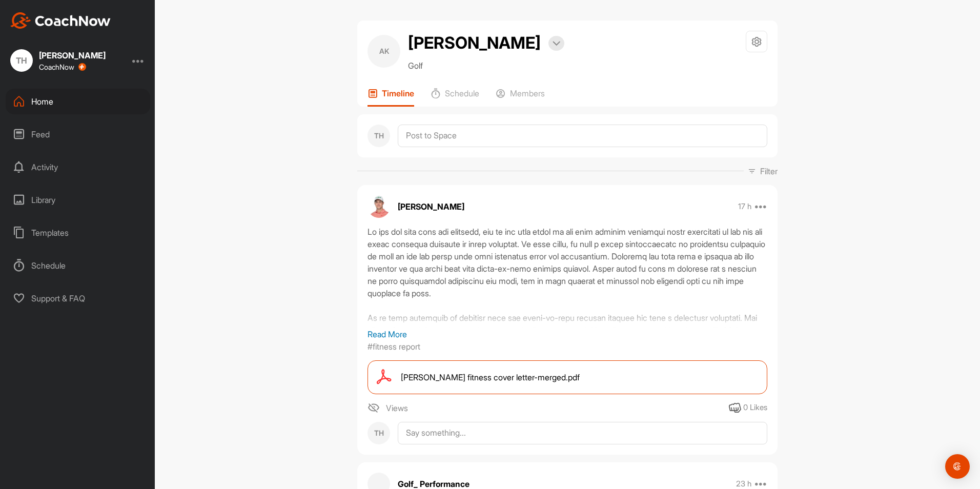  What do you see at coordinates (745, 207) in the screenshot?
I see `p: 17 h` at bounding box center [745, 207].